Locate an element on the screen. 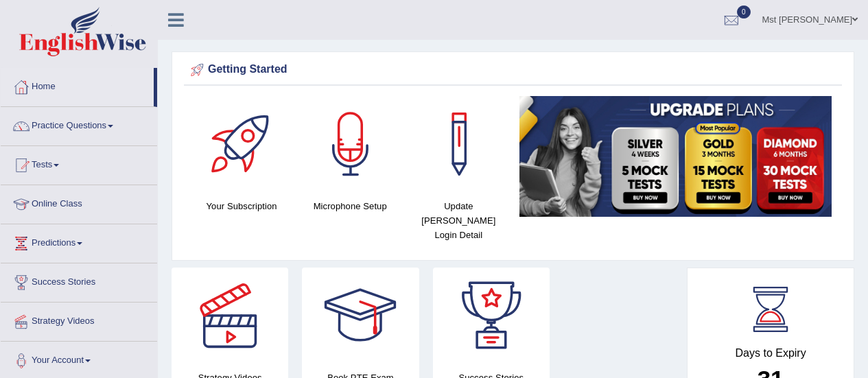  h4: Microphone Setup is located at coordinates (350, 206).